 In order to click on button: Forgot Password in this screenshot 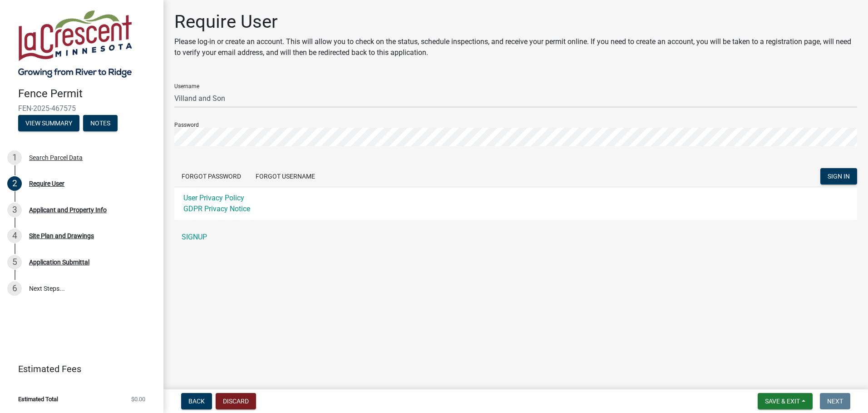, I will do `click(211, 176)`.